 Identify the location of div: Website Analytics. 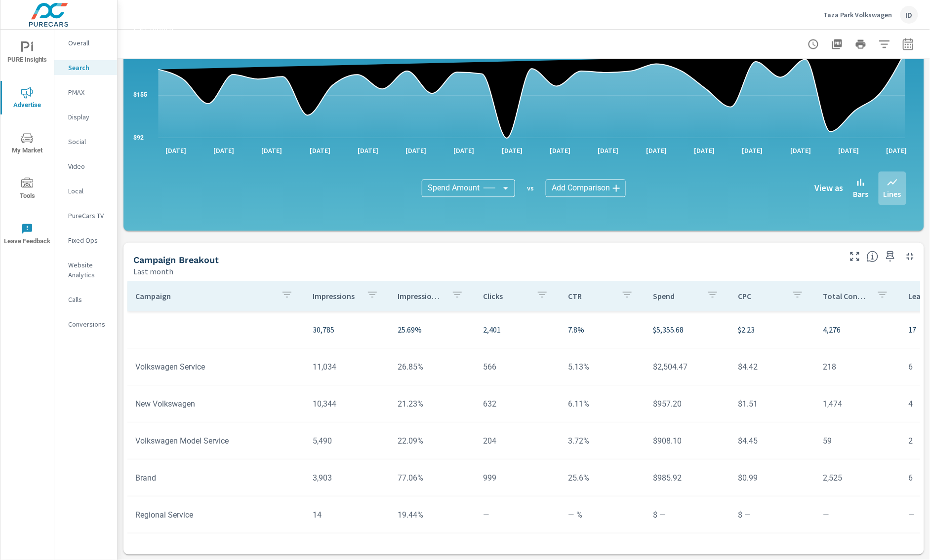
(85, 270).